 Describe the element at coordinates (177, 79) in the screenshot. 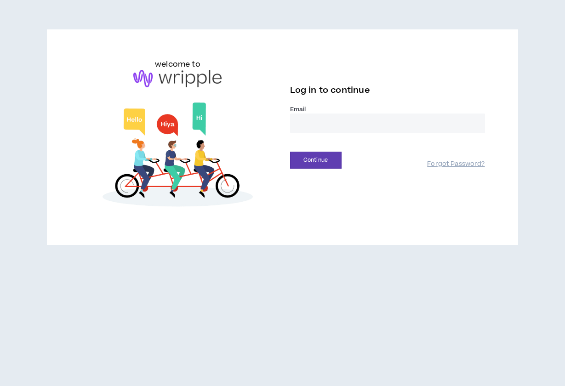

I see `img: logo-brand.png` at that location.